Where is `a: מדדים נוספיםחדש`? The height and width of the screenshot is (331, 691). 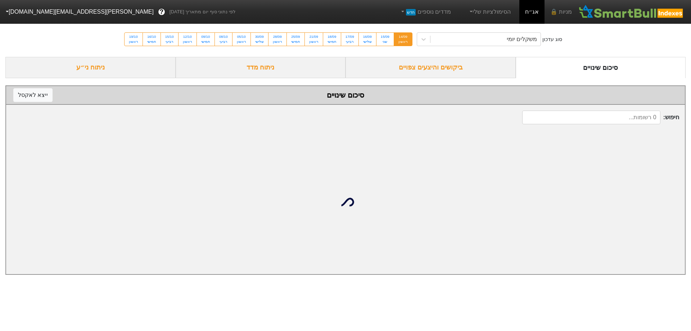 a: מדדים נוספיםחדש is located at coordinates (425, 12).